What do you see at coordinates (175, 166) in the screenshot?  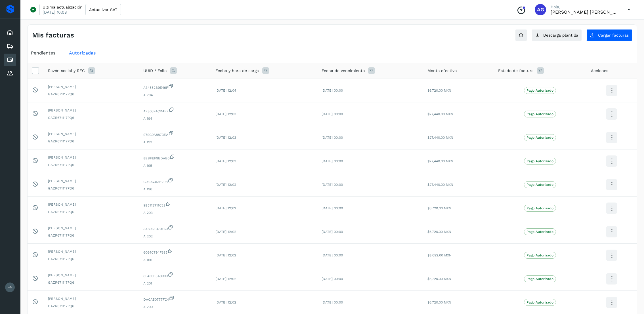 I see `span: A 195` at bounding box center [175, 166].